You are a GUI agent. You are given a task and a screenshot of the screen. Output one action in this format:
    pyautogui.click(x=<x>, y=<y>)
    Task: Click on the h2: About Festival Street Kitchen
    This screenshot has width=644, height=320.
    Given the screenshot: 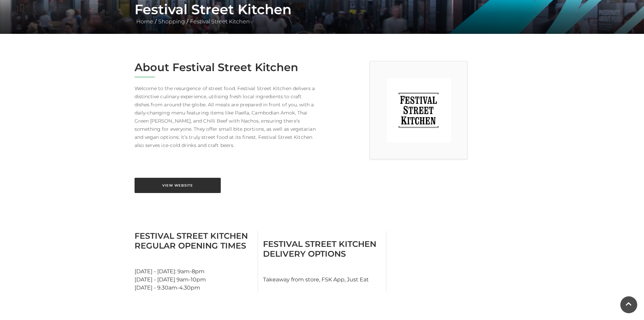 What is the action you would take?
    pyautogui.click(x=226, y=67)
    